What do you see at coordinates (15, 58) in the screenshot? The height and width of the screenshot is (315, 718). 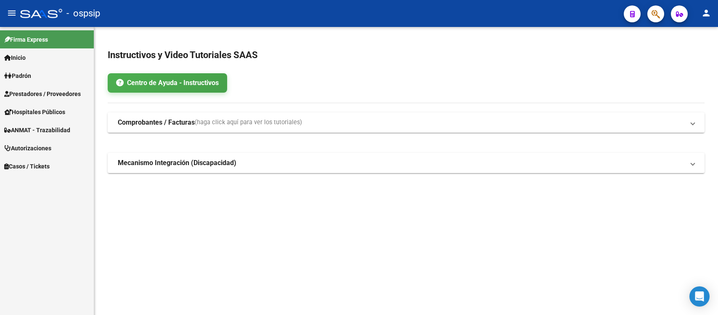 I see `span: Inicio` at bounding box center [15, 58].